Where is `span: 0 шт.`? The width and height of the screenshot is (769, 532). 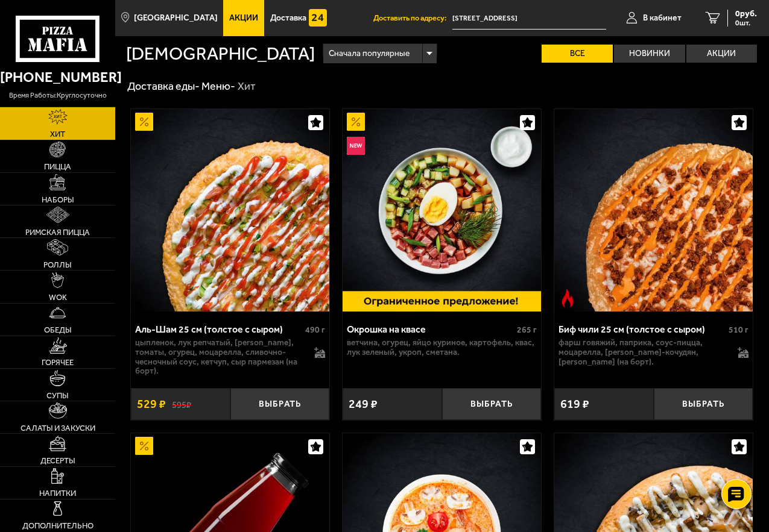
span: 0 шт. is located at coordinates (747, 23).